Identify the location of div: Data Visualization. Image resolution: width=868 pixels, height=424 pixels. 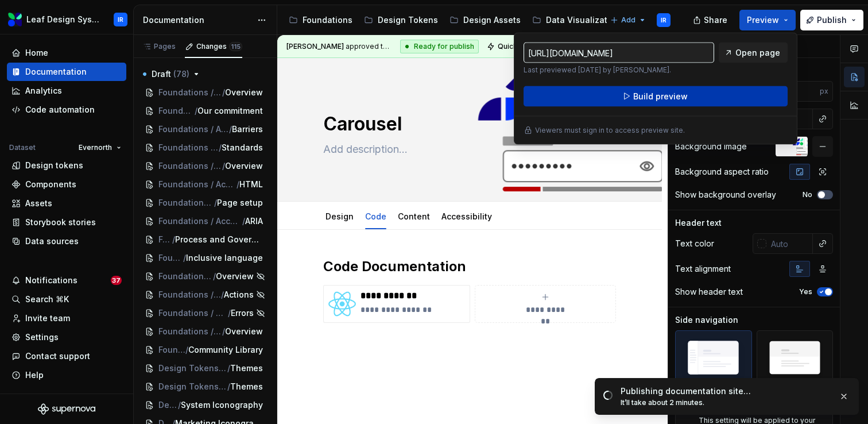
(583, 20).